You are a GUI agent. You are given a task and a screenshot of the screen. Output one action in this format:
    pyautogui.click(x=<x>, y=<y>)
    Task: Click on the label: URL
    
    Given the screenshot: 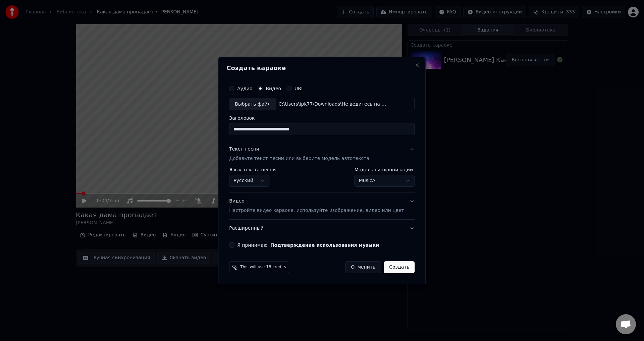 What is the action you would take?
    pyautogui.click(x=299, y=88)
    